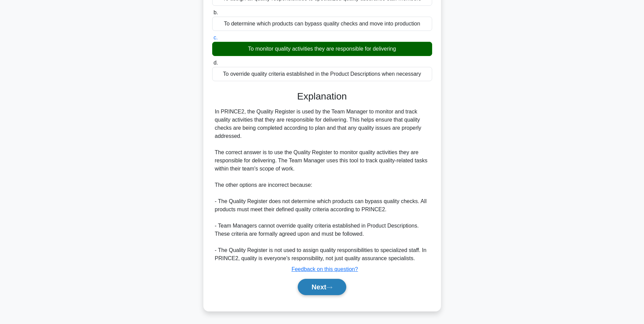 This screenshot has height=324, width=644. What do you see at coordinates (322, 185) in the screenshot?
I see `div: In PRINCE2, the Quality Register is used by the Team Manager to monitor and track quality activit...` at bounding box center [322, 185].